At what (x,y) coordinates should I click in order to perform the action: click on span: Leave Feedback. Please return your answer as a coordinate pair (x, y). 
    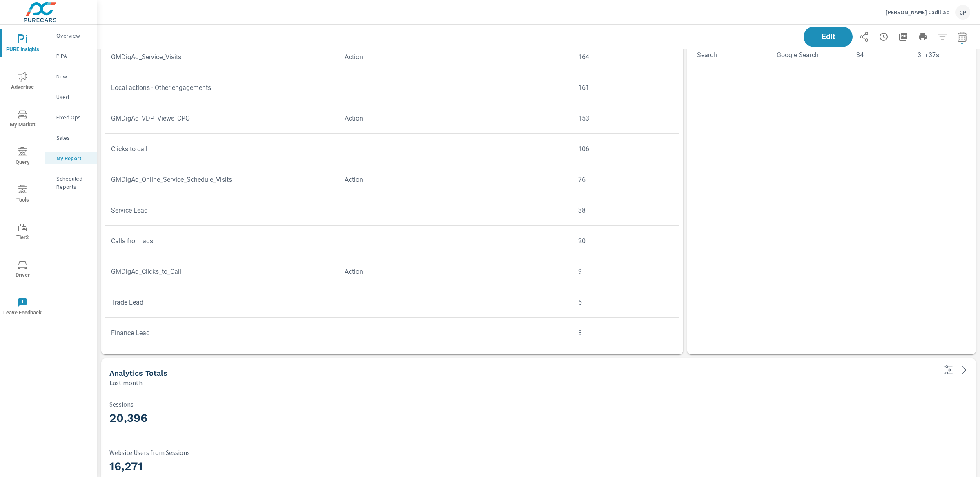
    Looking at the image, I should click on (23, 308).